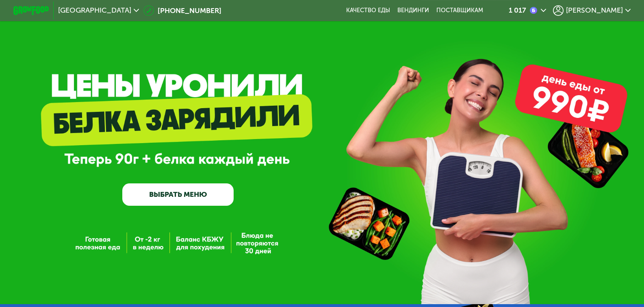 This screenshot has height=307, width=644. What do you see at coordinates (368, 11) in the screenshot?
I see `a: Качество еды` at bounding box center [368, 11].